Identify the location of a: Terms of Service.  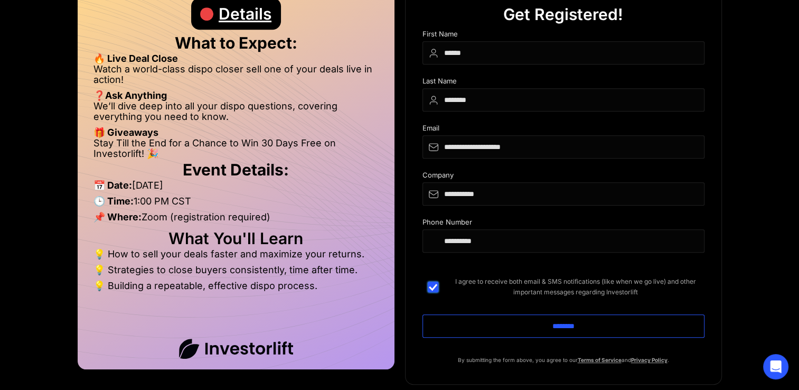
(600, 360).